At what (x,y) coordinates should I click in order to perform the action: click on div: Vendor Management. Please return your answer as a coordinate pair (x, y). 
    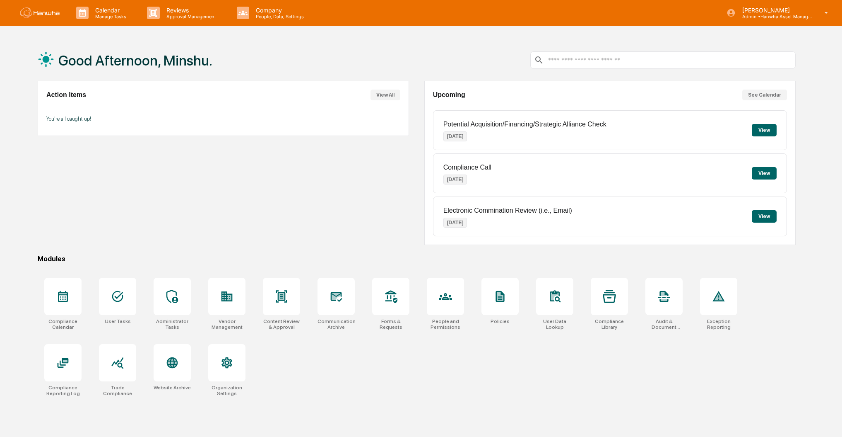
    Looking at the image, I should click on (227, 324).